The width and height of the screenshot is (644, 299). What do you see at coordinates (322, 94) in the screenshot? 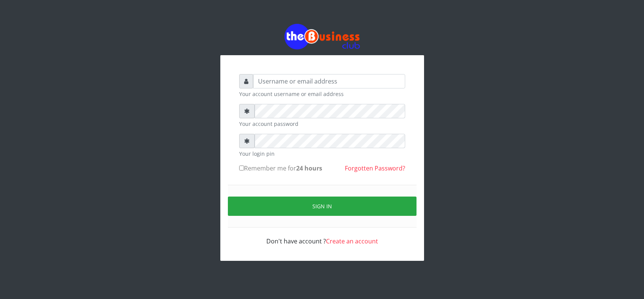
I see `small: Your account username or email address` at bounding box center [322, 94].